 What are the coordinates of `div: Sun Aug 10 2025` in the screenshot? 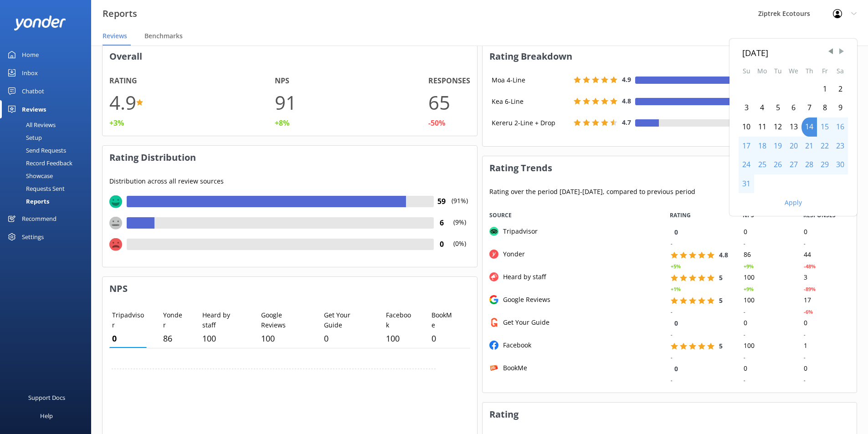 It's located at (746, 127).